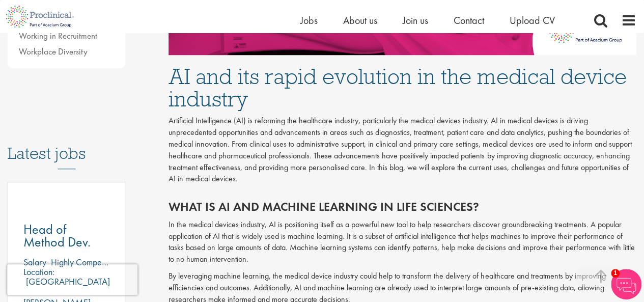  Describe the element at coordinates (402, 242) in the screenshot. I see `p: In the medical devices industry, AI is positioning itself as a powerful new tool to help research...` at that location.